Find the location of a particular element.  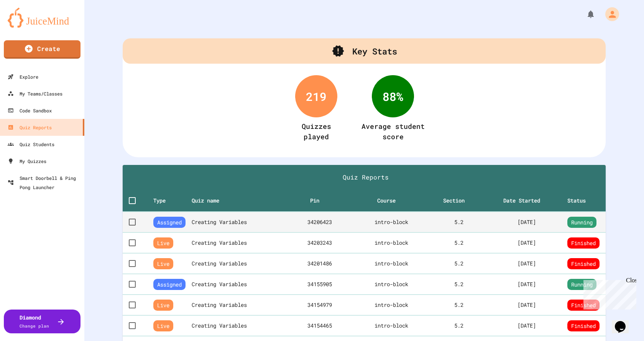

div: Average student score is located at coordinates (393, 131).